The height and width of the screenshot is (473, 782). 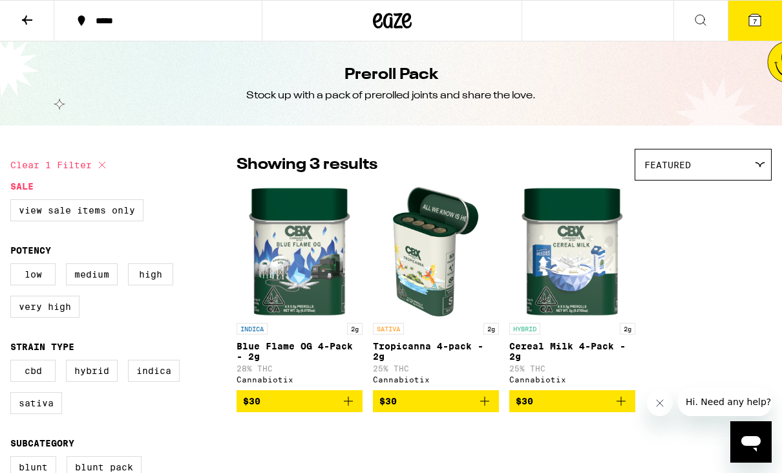 I want to click on span: Hi. Need any help?, so click(x=50, y=14).